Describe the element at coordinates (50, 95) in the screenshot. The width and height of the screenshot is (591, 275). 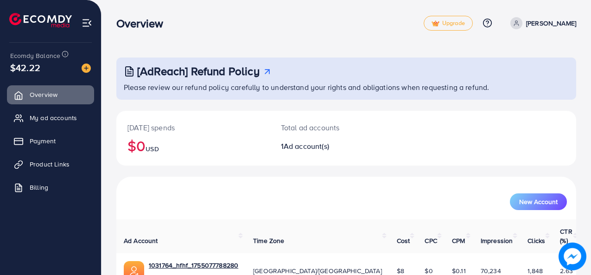
I see `a: Overview` at that location.